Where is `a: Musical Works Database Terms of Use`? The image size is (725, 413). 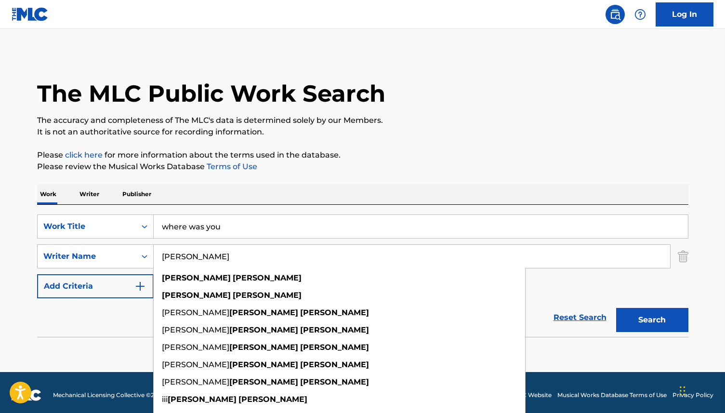
a: Musical Works Database Terms of Use is located at coordinates (612, 395).